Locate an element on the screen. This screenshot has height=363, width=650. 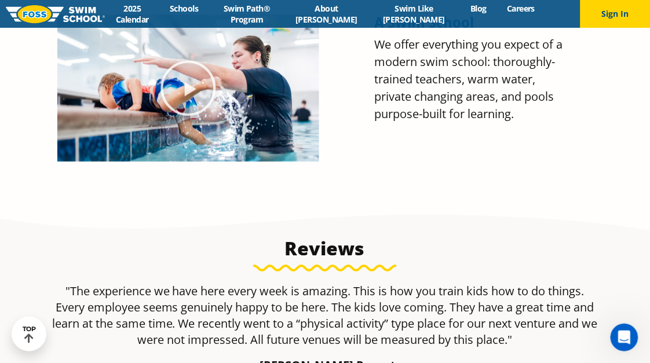
h3: Reviews is located at coordinates (325, 248).